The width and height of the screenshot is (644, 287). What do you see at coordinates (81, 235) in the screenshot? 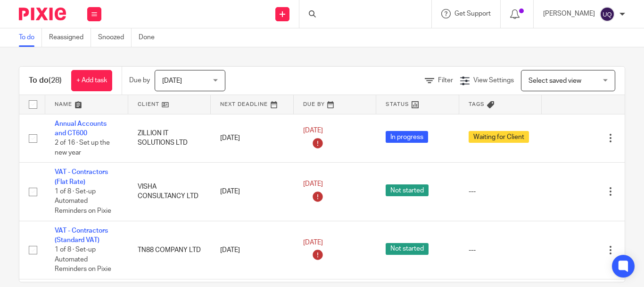
I see `a: VAT - Contractors (Standard VAT)` at bounding box center [81, 235].